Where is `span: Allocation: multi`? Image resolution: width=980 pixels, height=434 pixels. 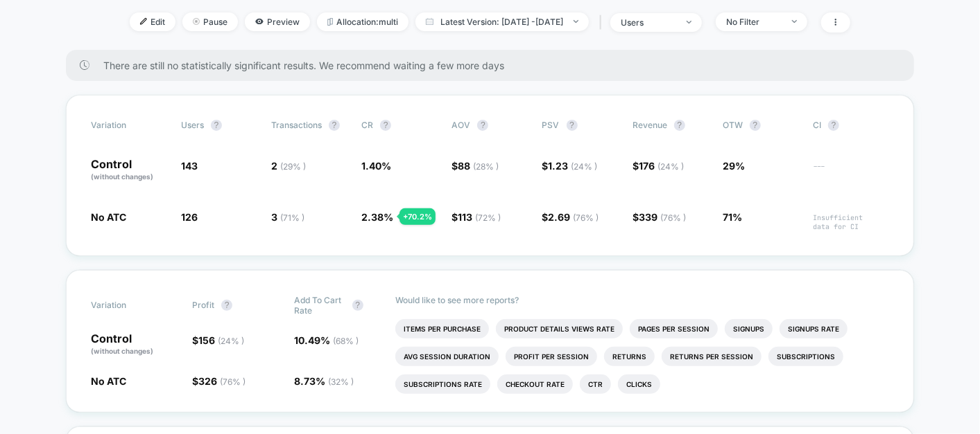 span: Allocation: multi is located at coordinates (363, 22).